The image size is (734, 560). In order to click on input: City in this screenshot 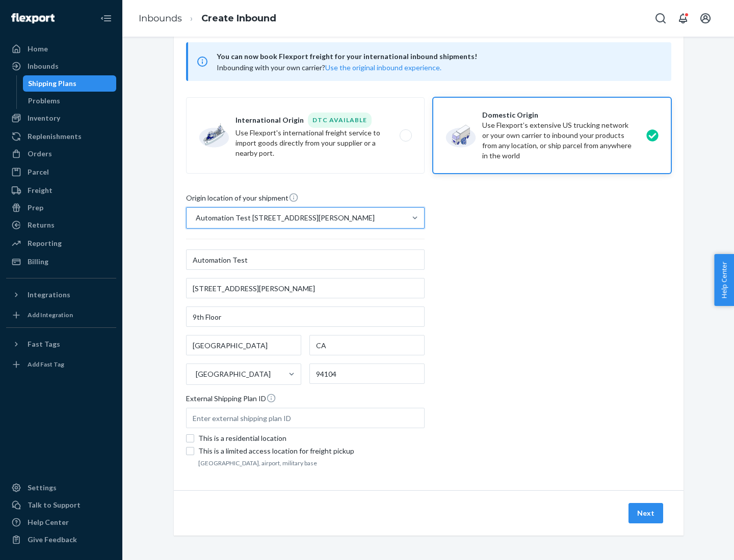, I will do `click(244, 345)`.